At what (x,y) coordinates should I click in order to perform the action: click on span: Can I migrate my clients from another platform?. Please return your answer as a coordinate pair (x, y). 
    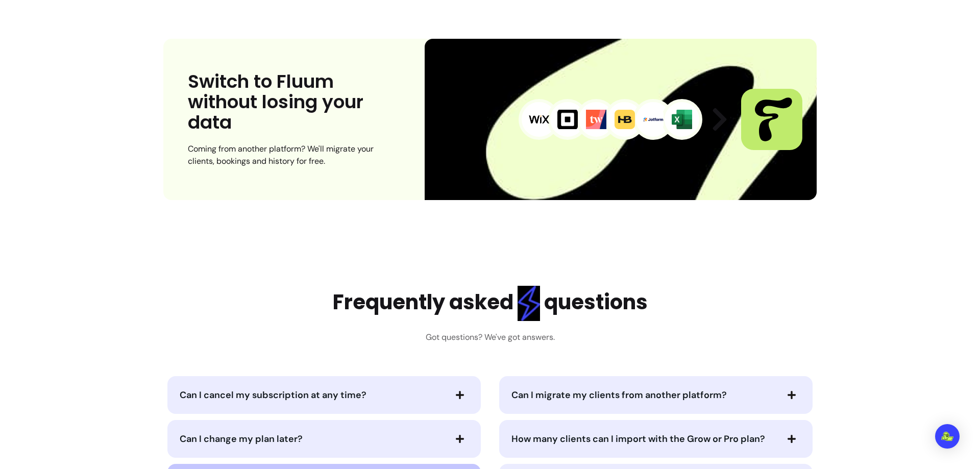
    Looking at the image, I should click on (619, 395).